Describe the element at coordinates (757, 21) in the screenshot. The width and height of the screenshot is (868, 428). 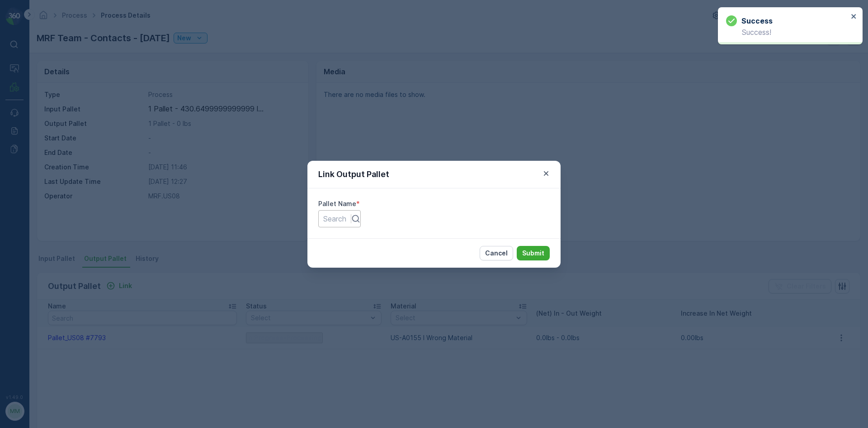
I see `h3: Success` at that location.